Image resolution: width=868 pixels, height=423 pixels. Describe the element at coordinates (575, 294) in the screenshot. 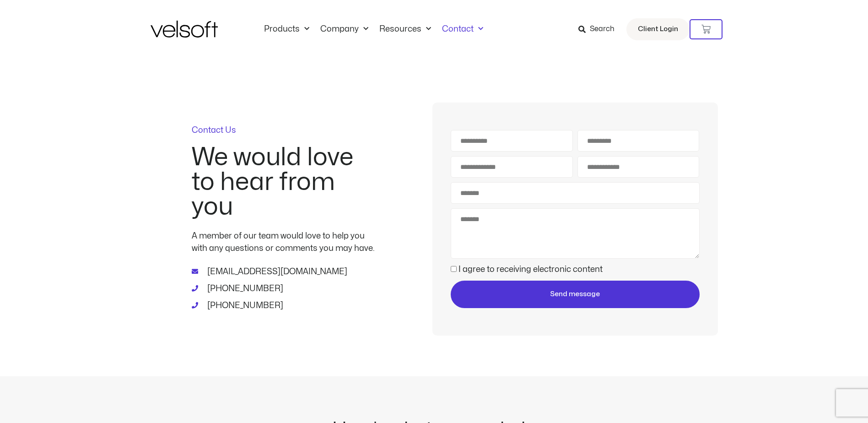

I see `span: Send message` at that location.